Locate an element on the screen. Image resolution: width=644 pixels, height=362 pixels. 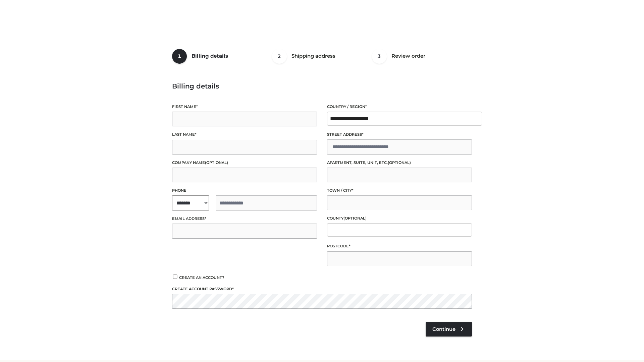
span: 3 is located at coordinates (380, 56).